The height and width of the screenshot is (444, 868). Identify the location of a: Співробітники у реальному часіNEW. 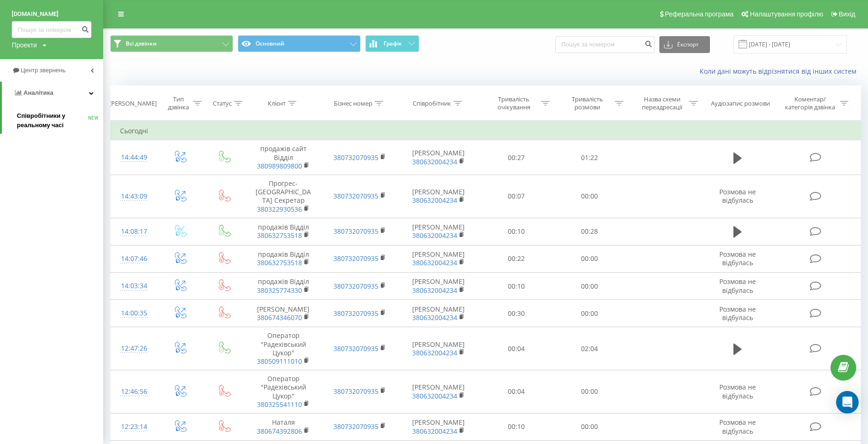
(60, 120).